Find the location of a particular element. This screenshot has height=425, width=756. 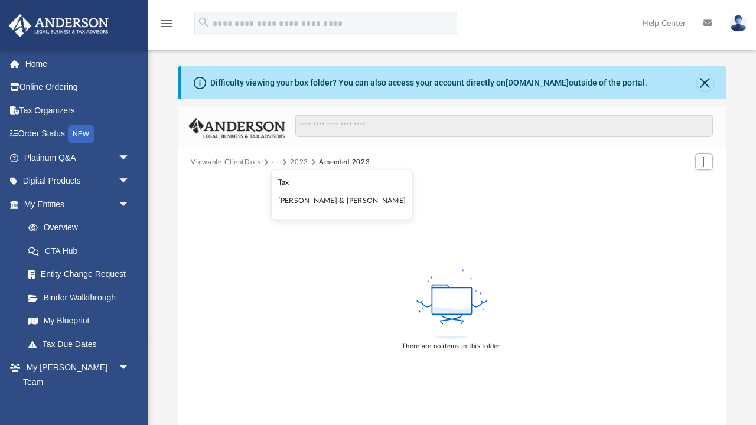

button: 2023 is located at coordinates (299, 162).